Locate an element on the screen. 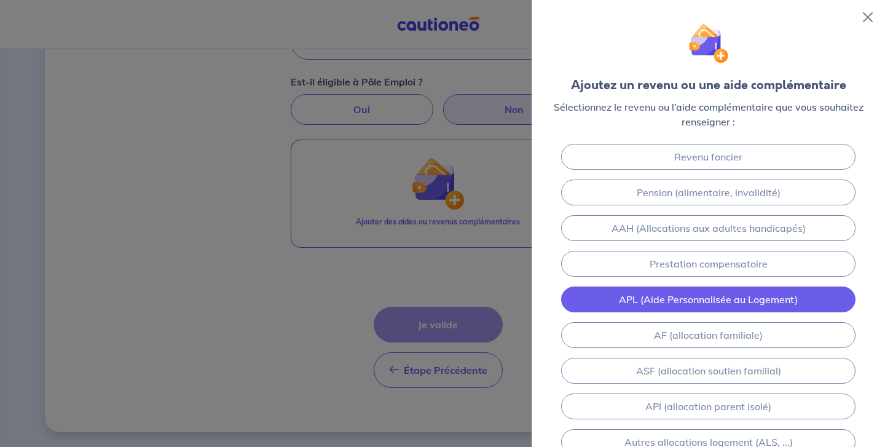  a: APL (Aide Personnalisée au Logement) is located at coordinates (708, 299).